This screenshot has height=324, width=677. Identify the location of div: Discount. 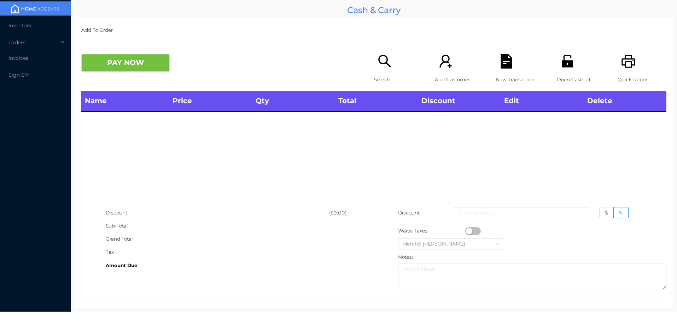
(217, 213).